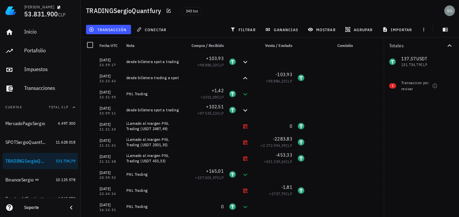 The width and height of the screenshot is (459, 217). What do you see at coordinates (322, 30) in the screenshot?
I see `span: mostrar` at bounding box center [322, 30].